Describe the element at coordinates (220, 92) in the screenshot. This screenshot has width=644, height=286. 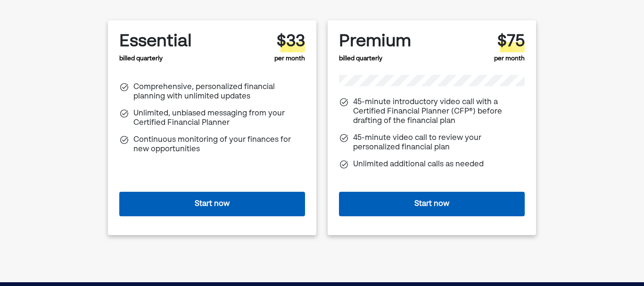
I see `div: Comprehensive, personalized financial planning with unlimited updates` at that location.